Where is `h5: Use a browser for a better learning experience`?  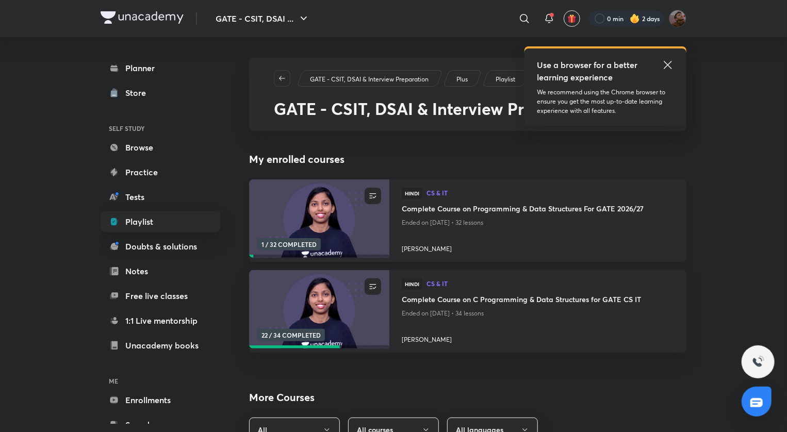 h5: Use a browser for a better learning experience is located at coordinates (588, 71).